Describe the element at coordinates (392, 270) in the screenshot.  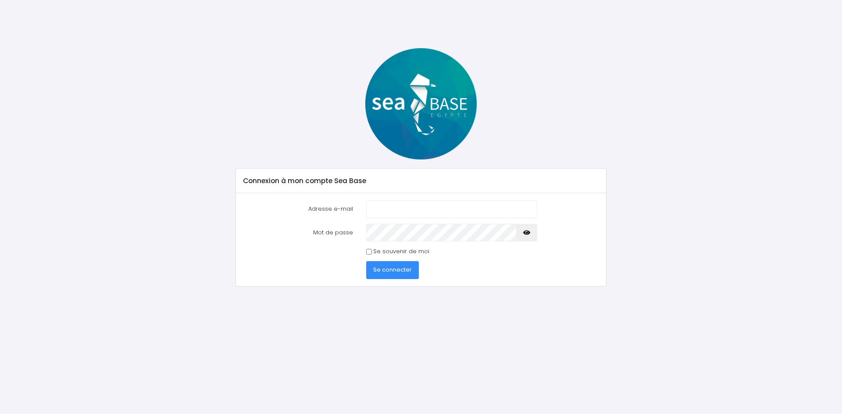
I see `span: Se connecter` at that location.